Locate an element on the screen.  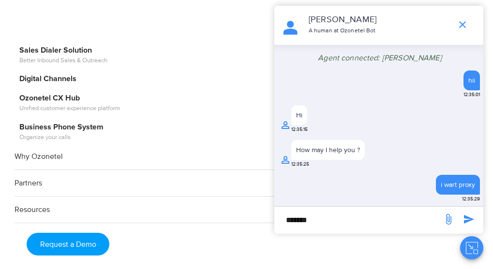
span: 12:35:25 is located at coordinates (300, 164).